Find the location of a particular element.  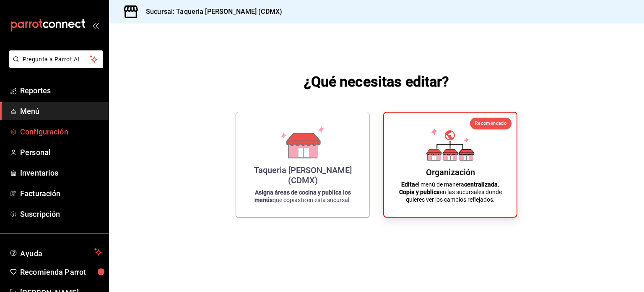

span: Suscripción is located at coordinates (61, 214).